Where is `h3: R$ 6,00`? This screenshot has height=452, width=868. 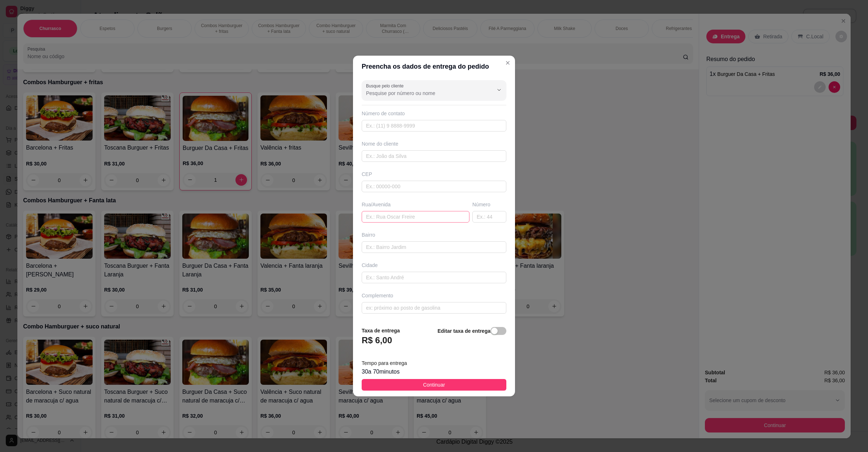
h3: R$ 6,00 is located at coordinates (377, 340).